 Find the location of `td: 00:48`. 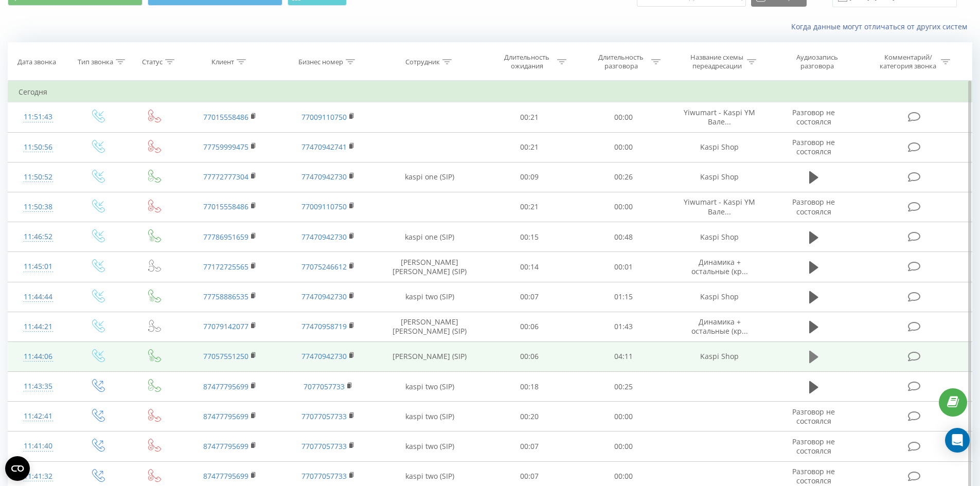

td: 00:48 is located at coordinates (624, 237).